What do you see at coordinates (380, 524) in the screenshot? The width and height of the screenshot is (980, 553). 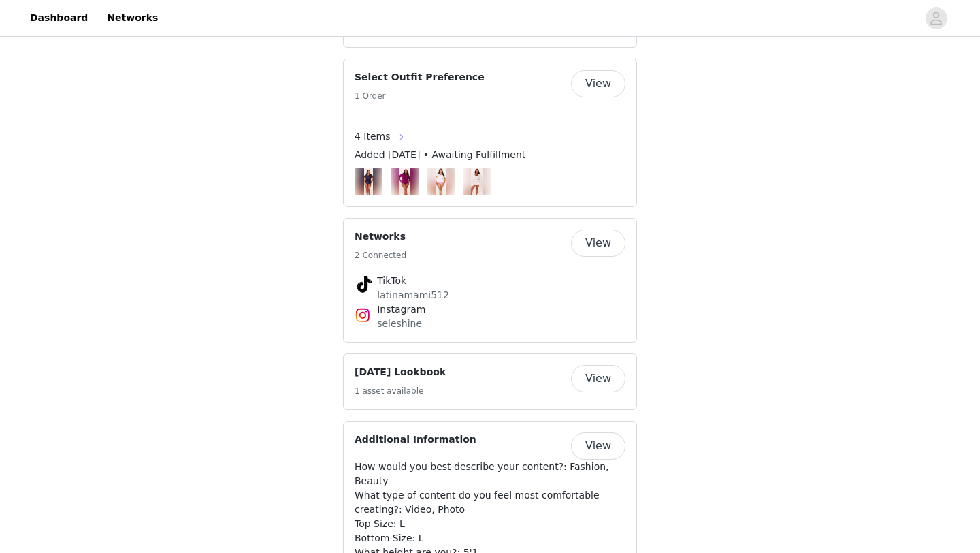 I see `span: Top Size: L` at bounding box center [380, 524].